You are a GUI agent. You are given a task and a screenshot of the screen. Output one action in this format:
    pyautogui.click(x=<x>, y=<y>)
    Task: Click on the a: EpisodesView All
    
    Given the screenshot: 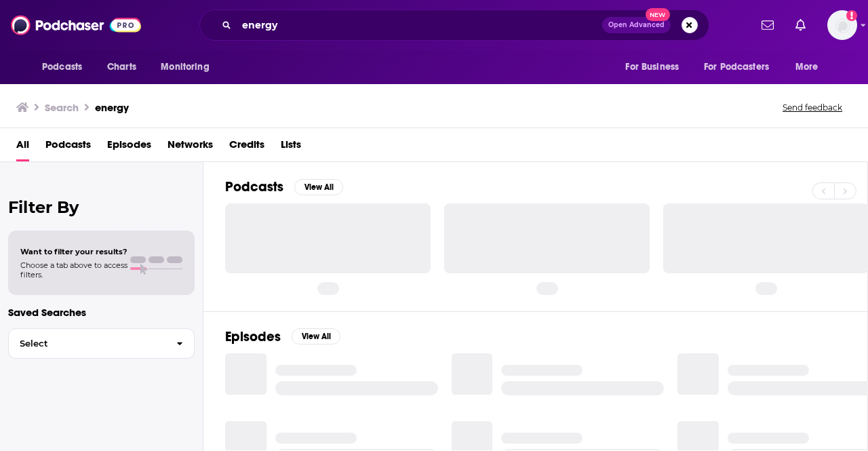 What is the action you would take?
    pyautogui.click(x=282, y=336)
    